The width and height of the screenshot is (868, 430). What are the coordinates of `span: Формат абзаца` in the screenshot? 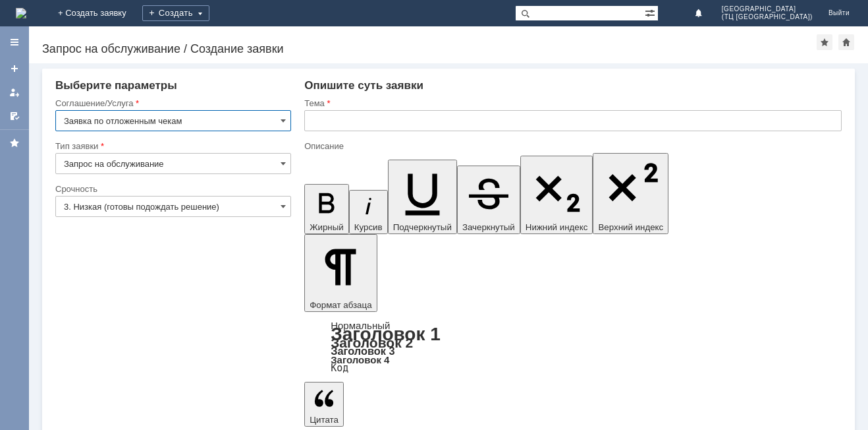 It's located at (341, 305).